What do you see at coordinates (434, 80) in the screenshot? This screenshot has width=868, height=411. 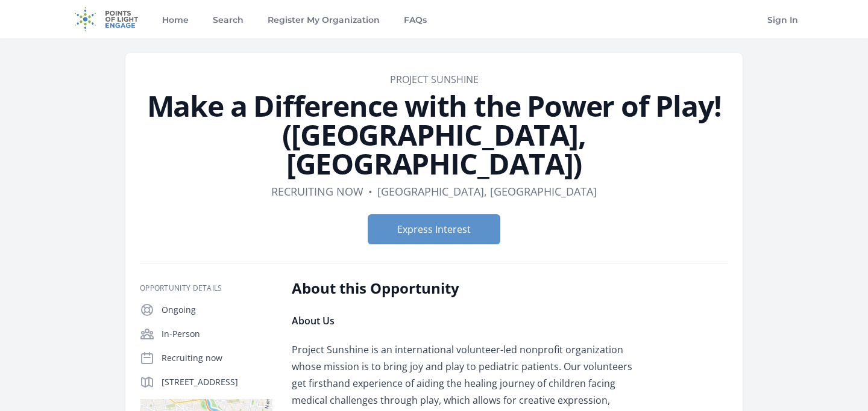 I see `a: Project Sunshine` at bounding box center [434, 80].